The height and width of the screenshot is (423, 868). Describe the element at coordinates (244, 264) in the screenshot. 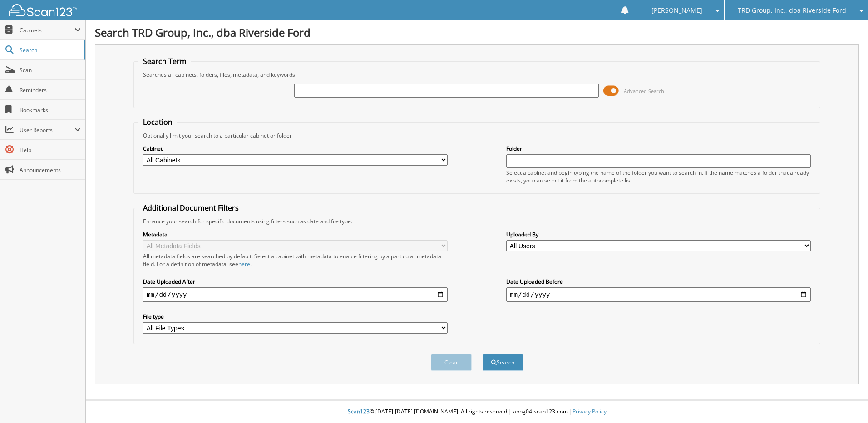

I see `a: here` at that location.